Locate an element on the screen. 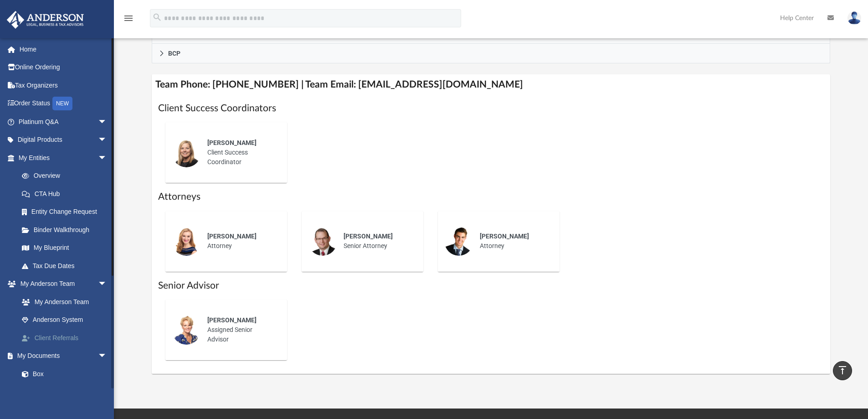  a: Binder Walkthrough is located at coordinates (66, 230).